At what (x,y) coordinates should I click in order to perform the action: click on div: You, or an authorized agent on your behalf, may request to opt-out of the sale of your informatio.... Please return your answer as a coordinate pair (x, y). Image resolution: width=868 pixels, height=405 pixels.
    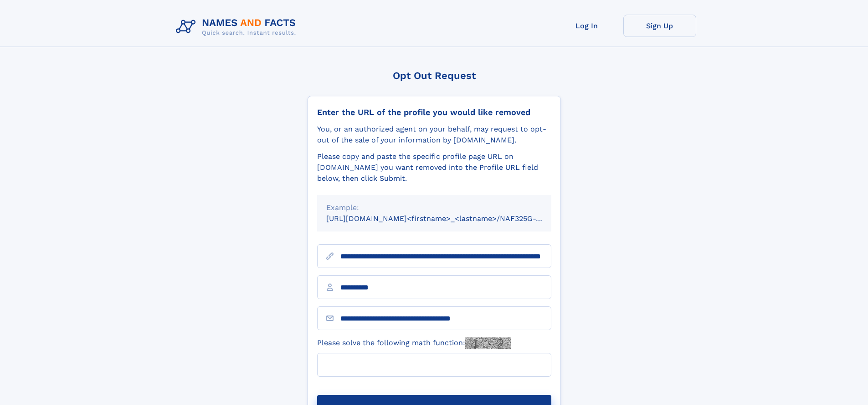
    Looking at the image, I should click on (434, 134).